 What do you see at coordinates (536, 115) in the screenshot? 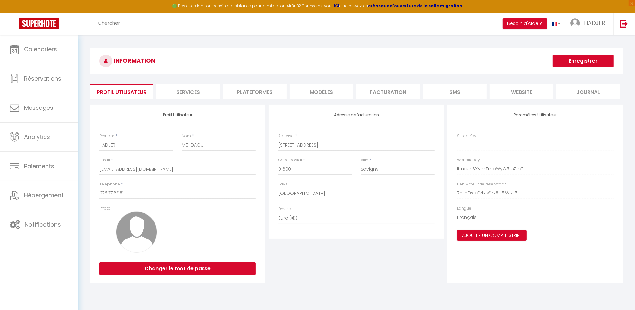
I see `h4: Paramètres Utilisateur` at bounding box center [536, 115].